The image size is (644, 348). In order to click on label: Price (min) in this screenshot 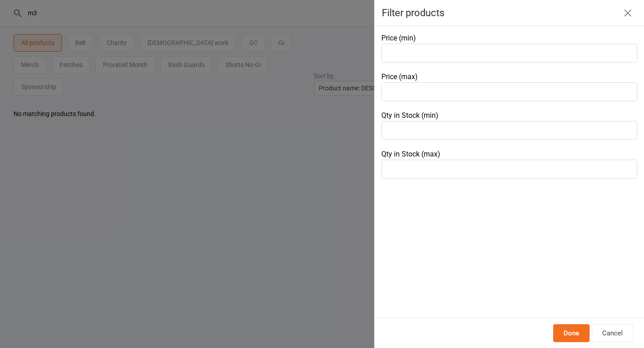, I will do `click(399, 38)`.